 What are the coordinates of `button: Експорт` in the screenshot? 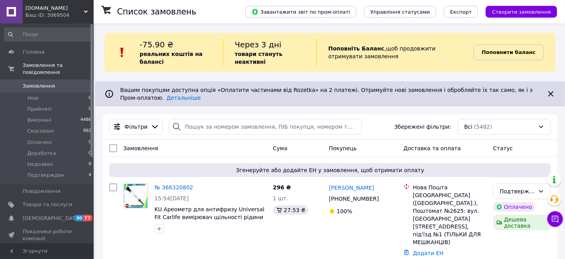 It's located at (462, 12).